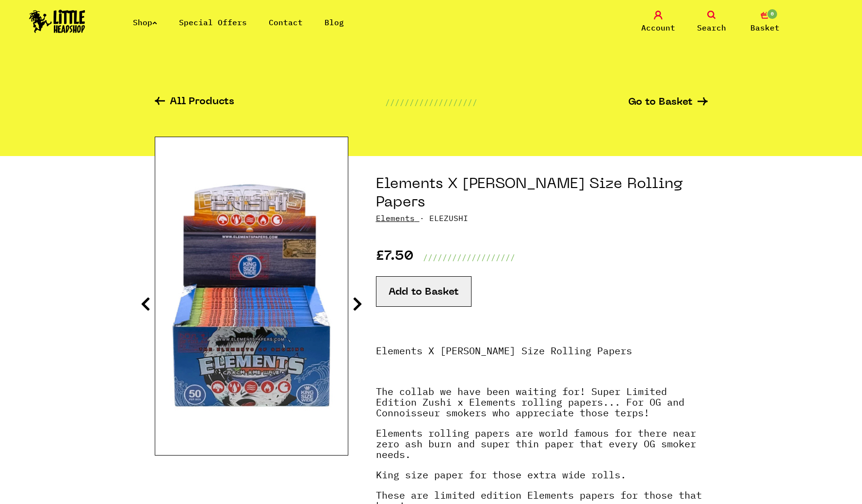  What do you see at coordinates (394, 258) in the screenshot?
I see `p: £7.50` at bounding box center [394, 258].